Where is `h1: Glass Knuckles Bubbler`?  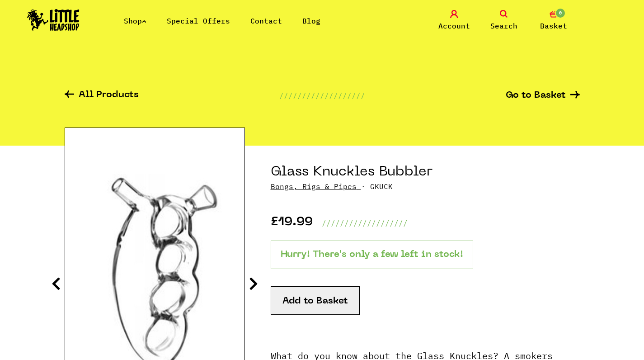
h1: Glass Knuckles Bubbler is located at coordinates (425, 172).